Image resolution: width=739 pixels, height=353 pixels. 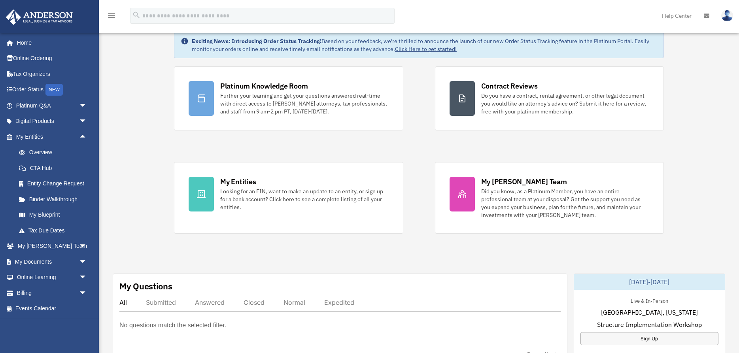 I want to click on a: Digital Productsarrow_drop_down, so click(x=52, y=121).